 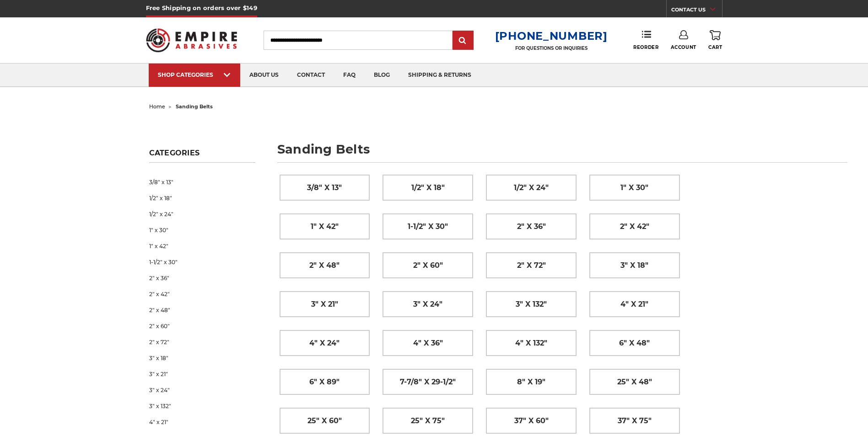 I want to click on span: 4" x 21", so click(x=634, y=304).